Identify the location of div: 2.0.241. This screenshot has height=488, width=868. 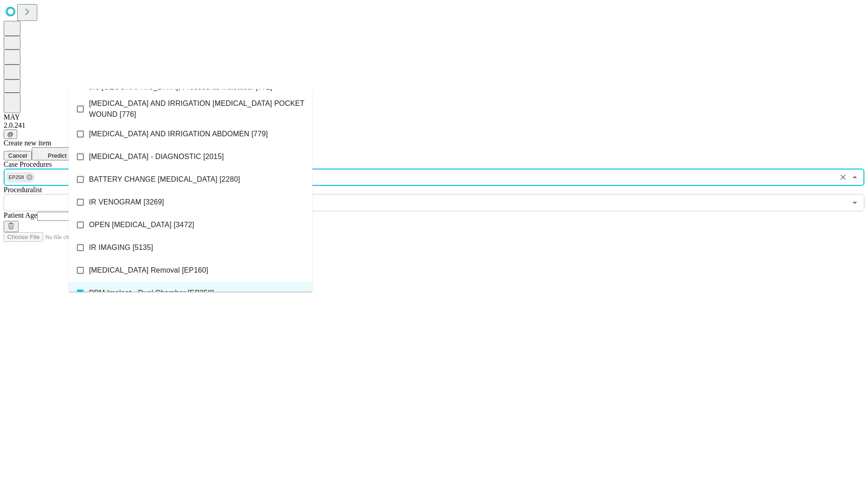
(434, 125).